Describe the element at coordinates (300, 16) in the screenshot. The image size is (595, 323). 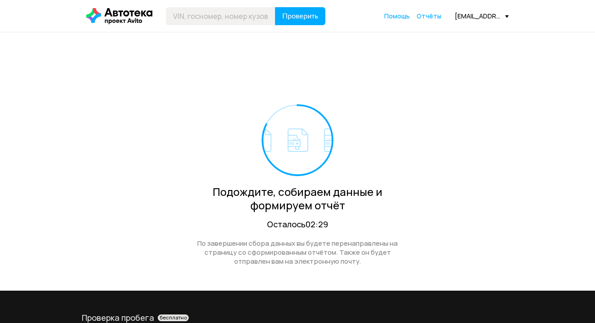
I see `button: Проверить` at that location.